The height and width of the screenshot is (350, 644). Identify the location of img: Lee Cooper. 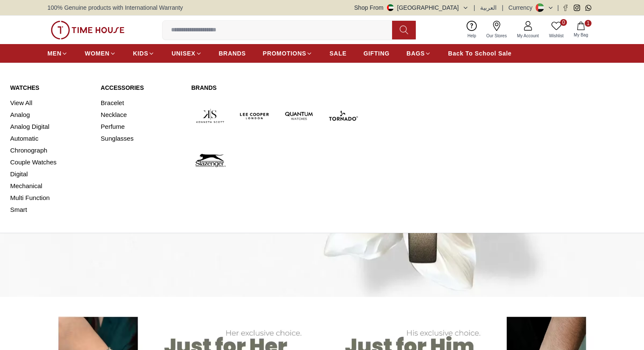
(254, 116).